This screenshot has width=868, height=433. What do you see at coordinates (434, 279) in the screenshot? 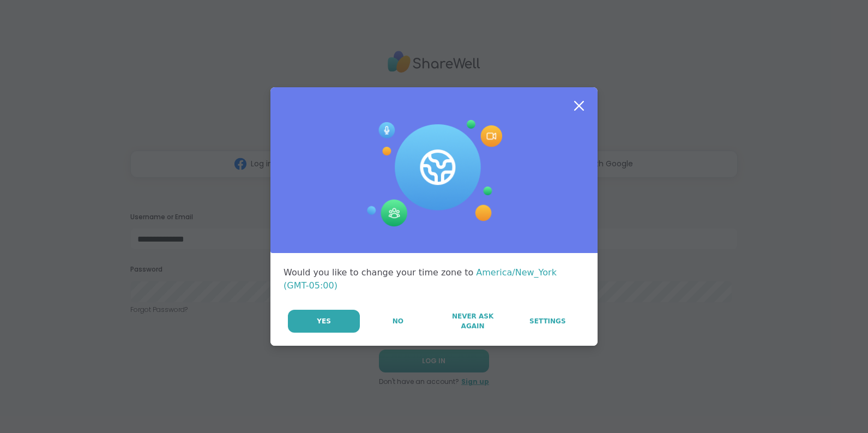
I see `div: Would you like to change your time zone to` at bounding box center [434, 279].